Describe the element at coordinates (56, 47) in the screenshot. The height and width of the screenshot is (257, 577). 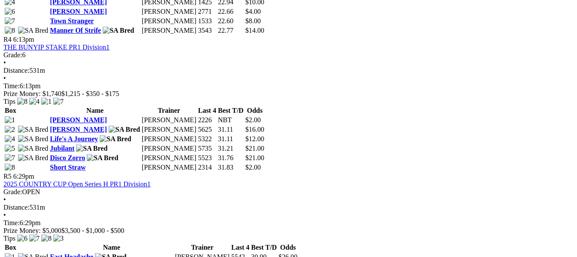
I see `a: THE BUNYIP STAKE PR1 Division1` at that location.